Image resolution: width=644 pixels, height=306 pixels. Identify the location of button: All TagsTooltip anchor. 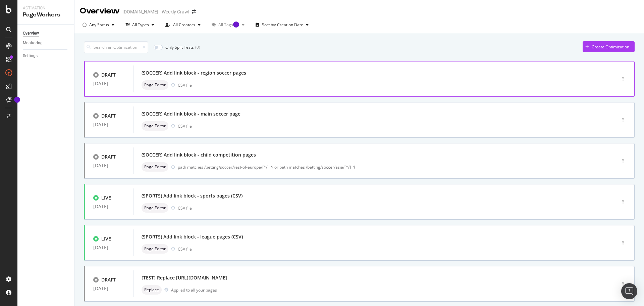
(228, 25).